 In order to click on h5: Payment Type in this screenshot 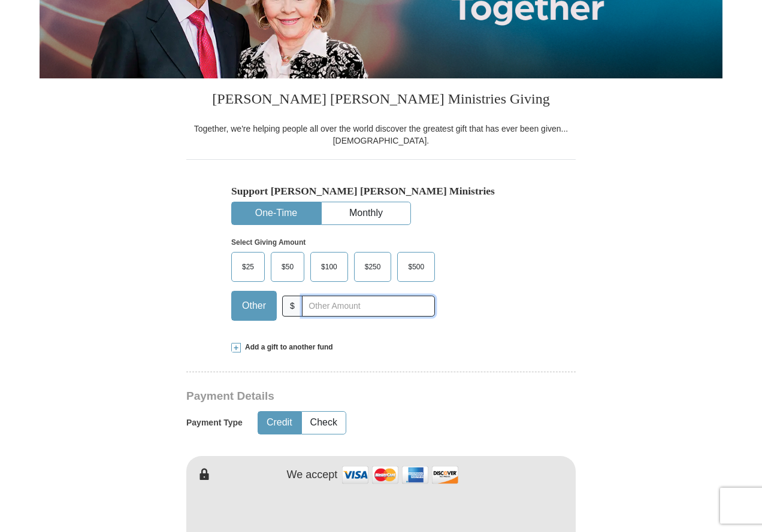, I will do `click(215, 423)`.